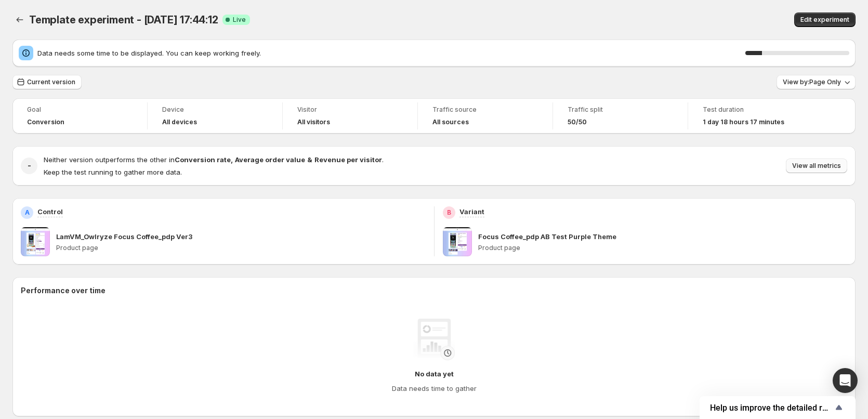  I want to click on strong: Conversion rate, so click(203, 160).